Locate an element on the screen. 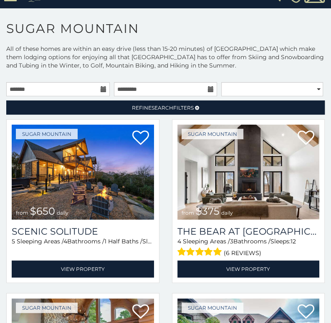 The height and width of the screenshot is (323, 331). span: 3 is located at coordinates (232, 242).